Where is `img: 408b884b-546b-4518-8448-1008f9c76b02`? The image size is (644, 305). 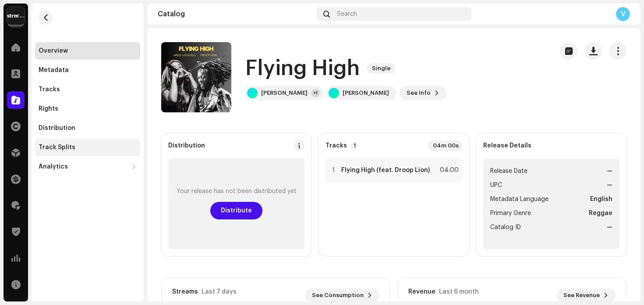
img: 408b884b-546b-4518-8448-1008f9c76b02 is located at coordinates (16, 16).